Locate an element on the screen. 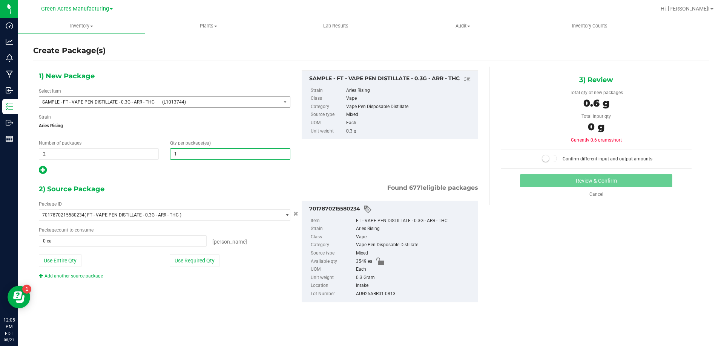 This screenshot has width=724, height=346. div: 0.3 Gram is located at coordinates (415, 278).